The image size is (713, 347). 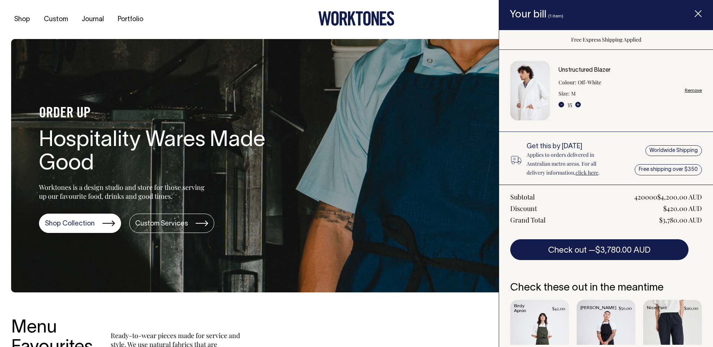 What do you see at coordinates (158, 114) in the screenshot?
I see `h4: ORDER UP` at bounding box center [158, 114].